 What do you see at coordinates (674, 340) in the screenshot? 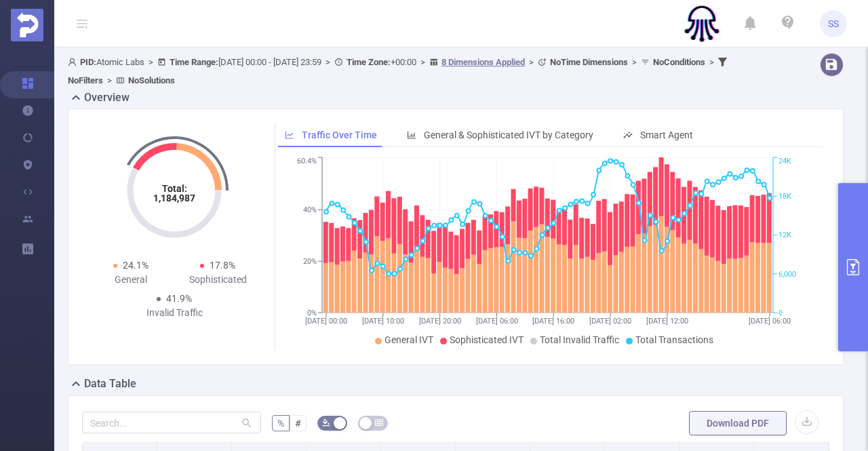
I see `span: Total Transactions` at bounding box center [674, 340].